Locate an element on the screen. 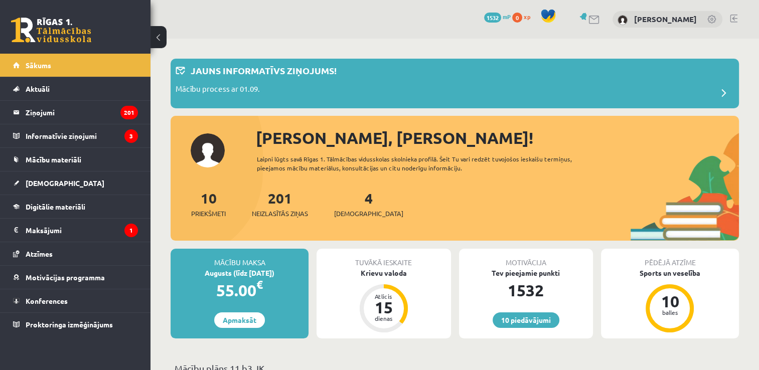 The image size is (759, 370). a: Motivācijas programma is located at coordinates (75, 277).